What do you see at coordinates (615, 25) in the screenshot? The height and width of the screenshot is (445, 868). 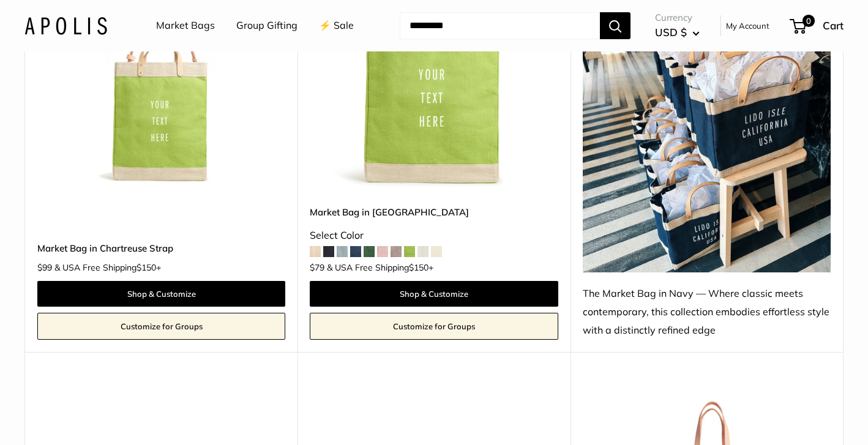 I see `button: Search` at bounding box center [615, 25].